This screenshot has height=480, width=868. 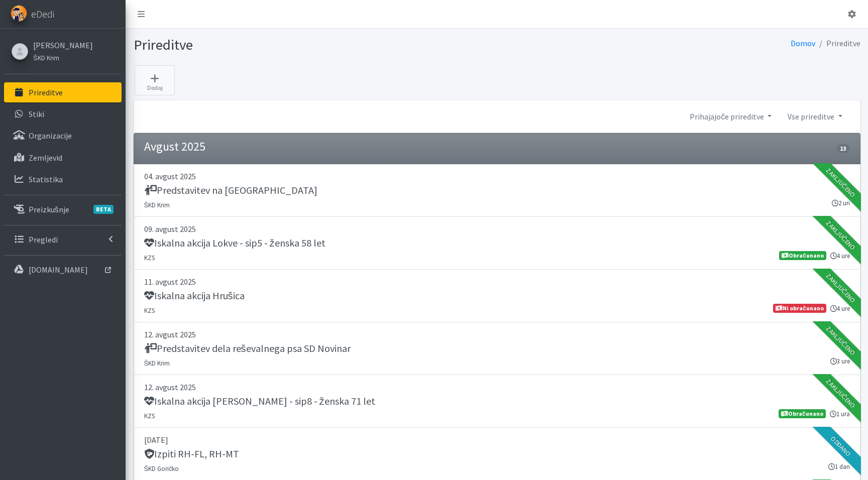 I want to click on a: PreizkušnjeBETA, so click(x=63, y=209).